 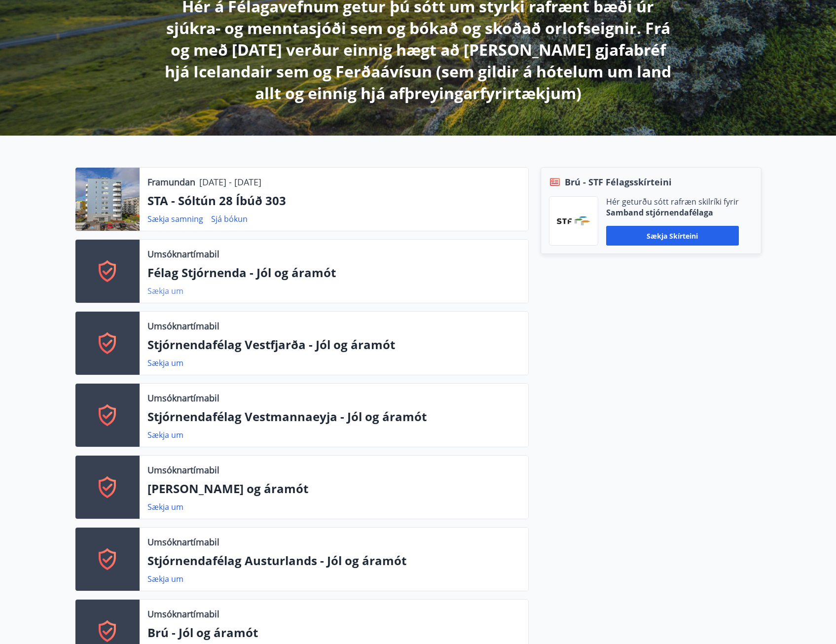 What do you see at coordinates (673, 202) in the screenshot?
I see `p: Hér geturðu sótt rafræn skilríki fyrir` at bounding box center [673, 202].